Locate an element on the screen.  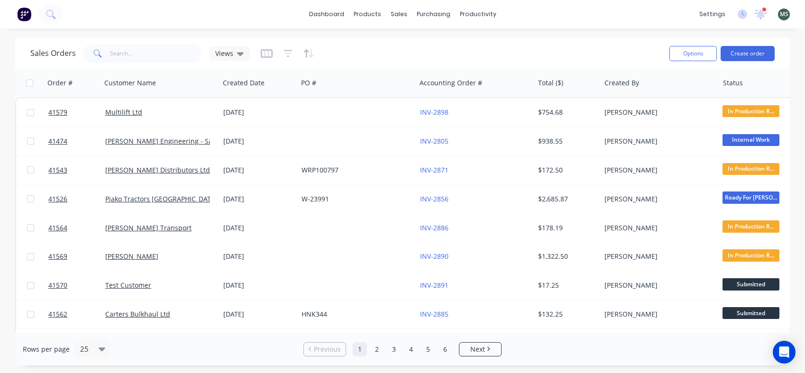
a: Carters Bulkhaul Ltd is located at coordinates (137, 314).